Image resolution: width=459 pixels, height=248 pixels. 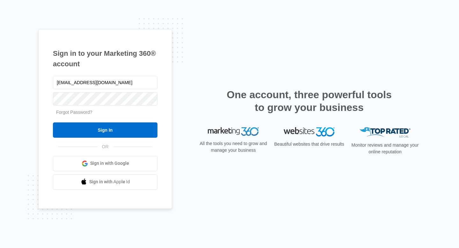 I want to click on input: Sign In, so click(x=105, y=130).